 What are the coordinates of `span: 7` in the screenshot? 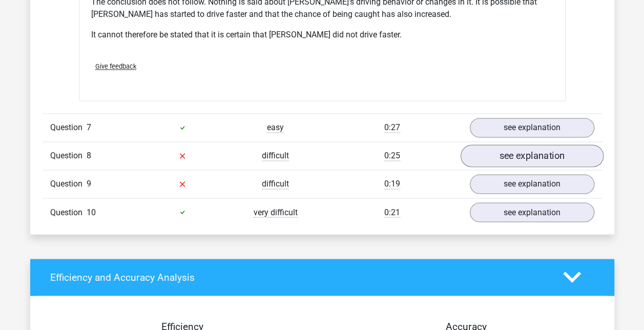 It's located at (89, 127).